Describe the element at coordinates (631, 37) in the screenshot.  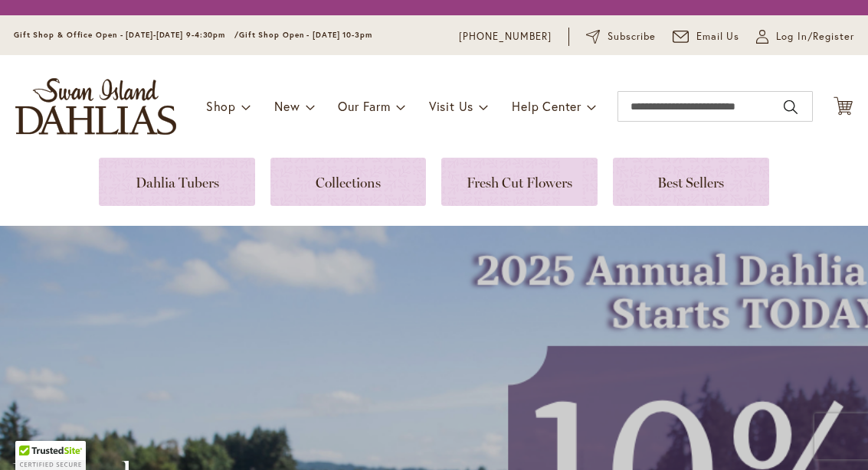
I see `span: Subscribe` at that location.